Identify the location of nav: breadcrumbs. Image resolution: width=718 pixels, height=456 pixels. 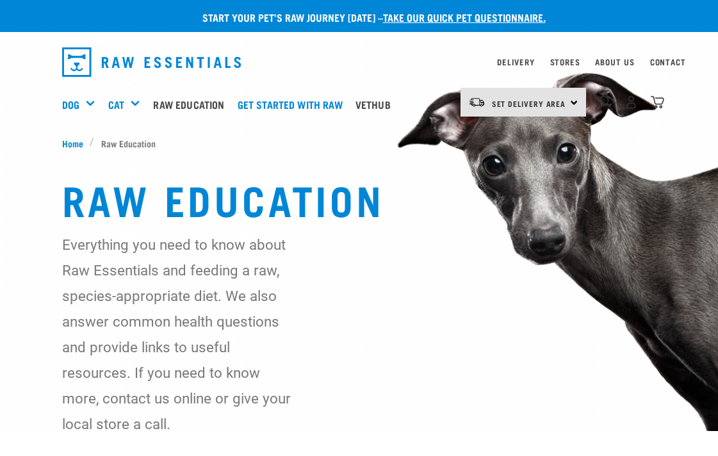
(360, 143).